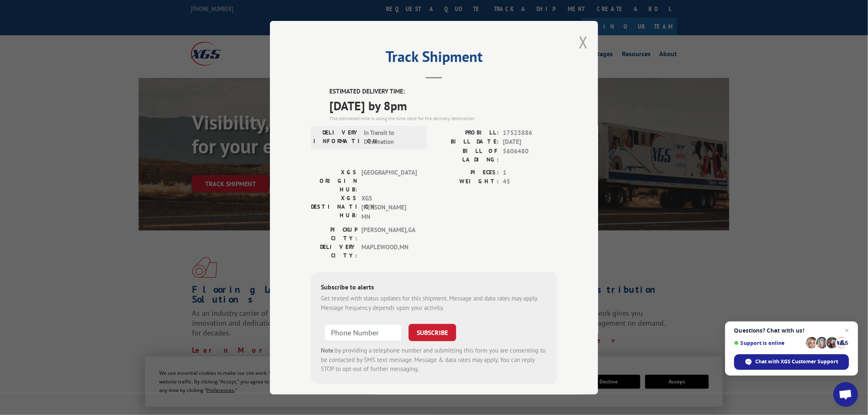 The height and width of the screenshot is (415, 868). What do you see at coordinates (334, 207) in the screenshot?
I see `label: XGS DESTINATION HUB:` at bounding box center [334, 207].